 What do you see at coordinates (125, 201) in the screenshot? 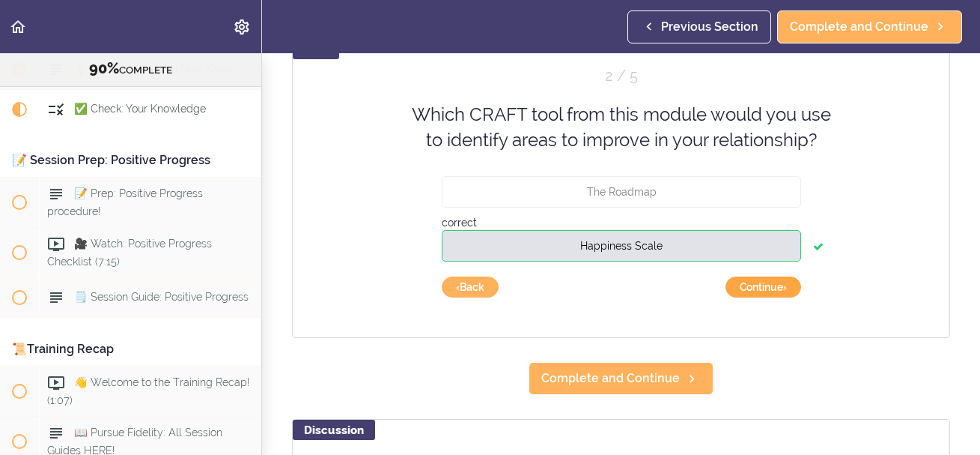
I see `span: 📝 Prep: Positive Progress procedure!` at bounding box center [125, 201].